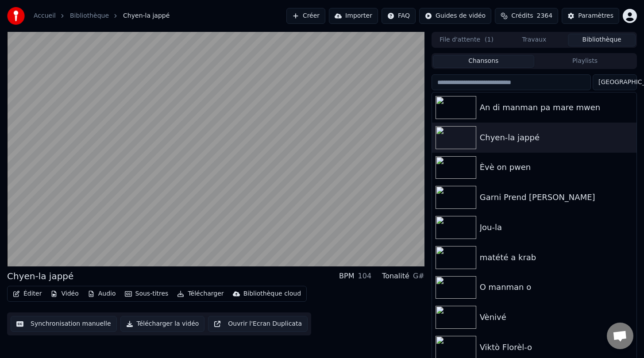  I want to click on button: Bibliothèque, so click(601, 40).